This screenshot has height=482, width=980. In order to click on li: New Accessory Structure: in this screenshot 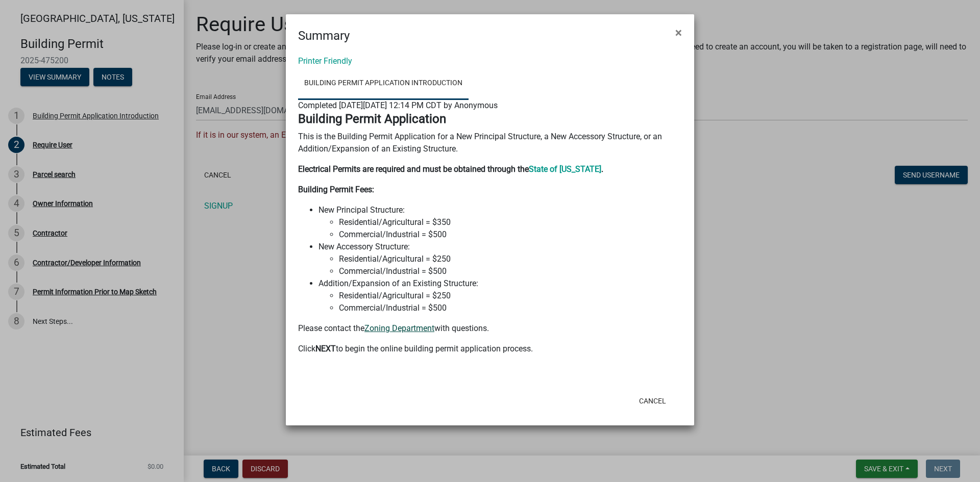, I will do `click(500, 259)`.